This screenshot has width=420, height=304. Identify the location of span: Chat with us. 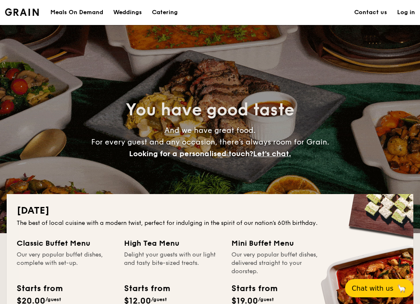
(372, 288).